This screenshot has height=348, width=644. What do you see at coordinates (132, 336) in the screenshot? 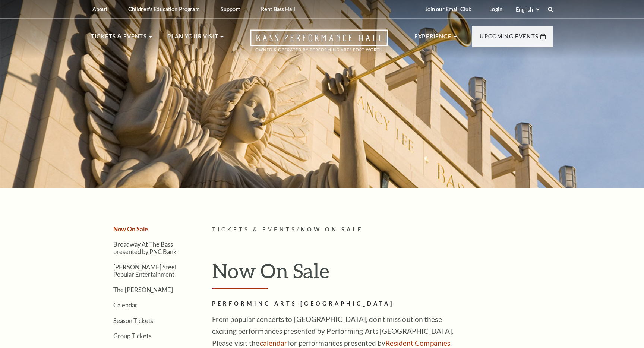
I see `a: Group Tickets` at bounding box center [132, 336].